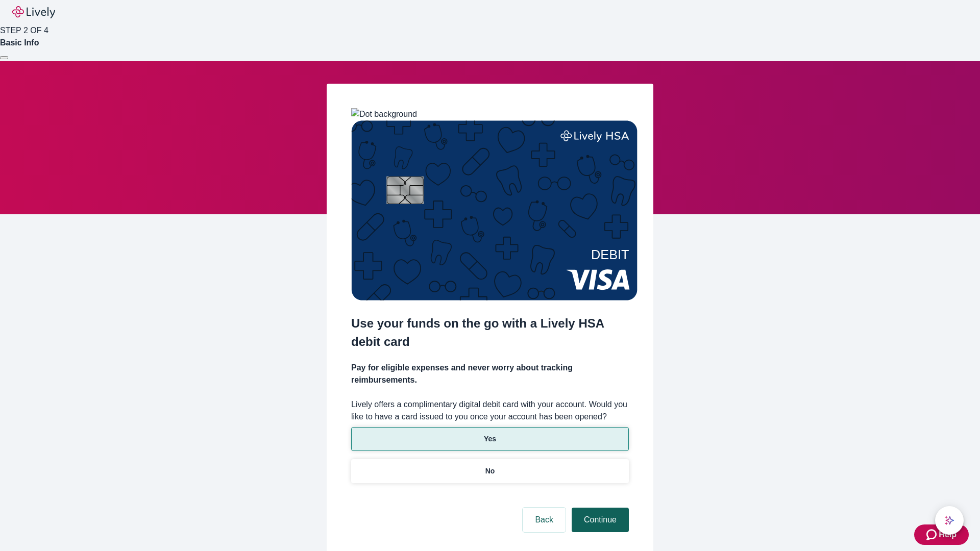 This screenshot has width=980, height=551. What do you see at coordinates (490, 439) in the screenshot?
I see `button: Yes` at bounding box center [490, 439].